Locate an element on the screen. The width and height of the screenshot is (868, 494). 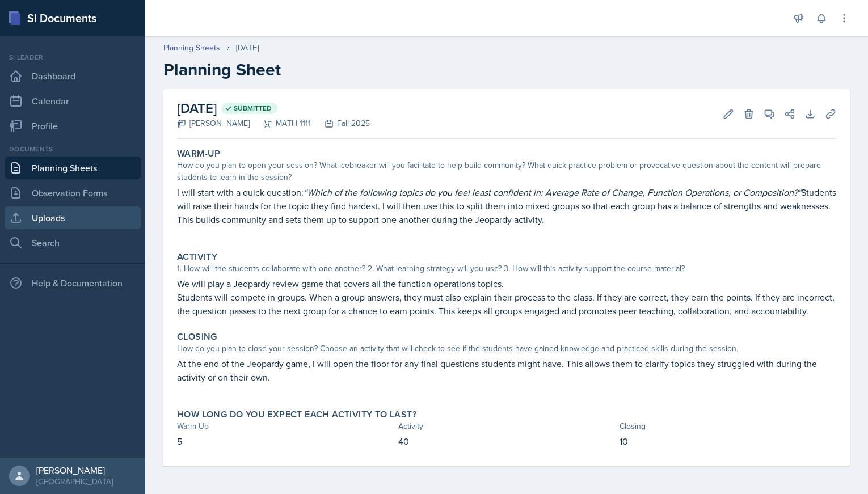
p: Students will compete in groups. When a group answers, they must also explain their process to th... is located at coordinates (506, 304).